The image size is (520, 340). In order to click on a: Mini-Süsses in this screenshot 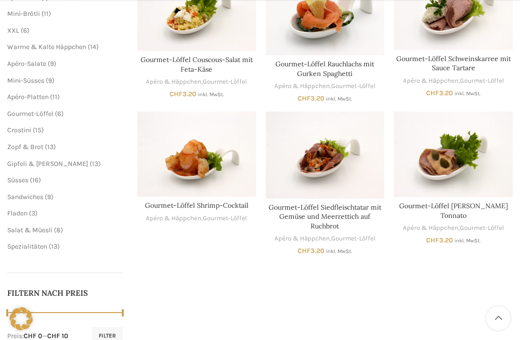, I will do `click(26, 80)`.